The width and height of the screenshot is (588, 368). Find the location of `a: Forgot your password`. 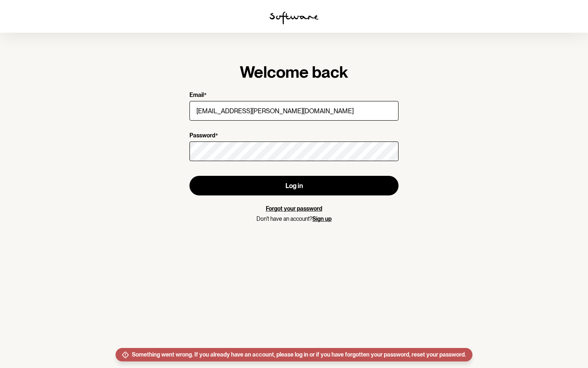

a: Forgot your password is located at coordinates (294, 208).